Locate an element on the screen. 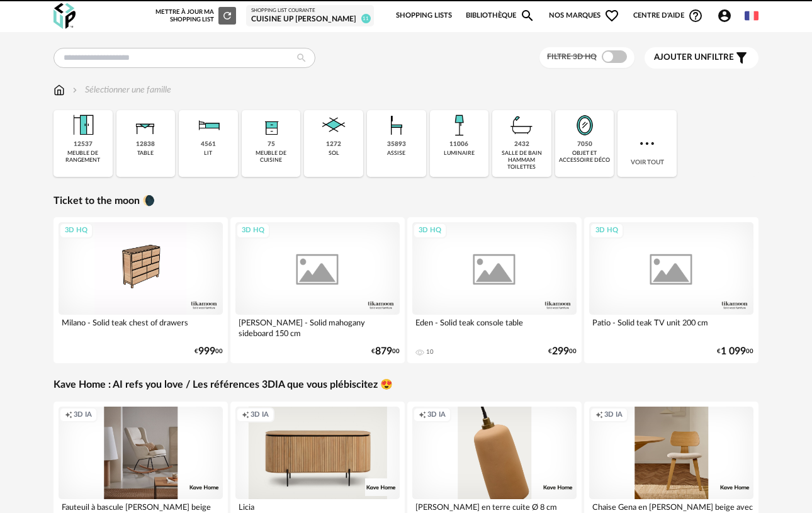 This screenshot has height=513, width=812. span: 999 is located at coordinates (206, 352).